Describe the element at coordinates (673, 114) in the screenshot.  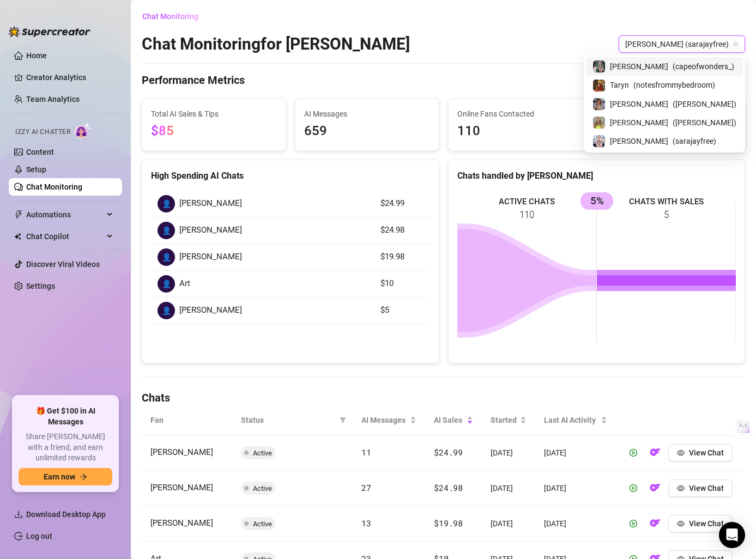
I see `span: Active Chats` at that location.